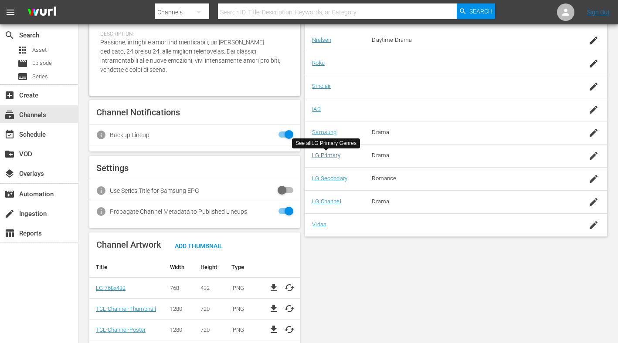  I want to click on span: Channels, so click(10, 115).